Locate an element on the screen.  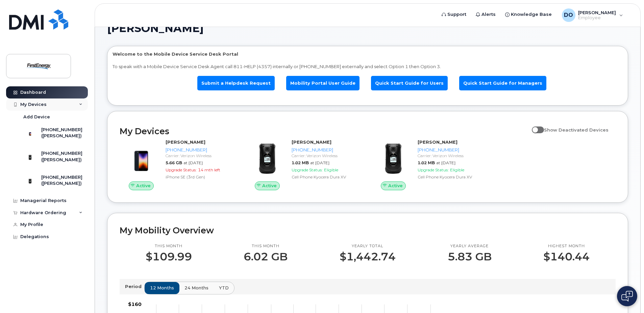
span: Show Deactivated Devices is located at coordinates (576, 130).